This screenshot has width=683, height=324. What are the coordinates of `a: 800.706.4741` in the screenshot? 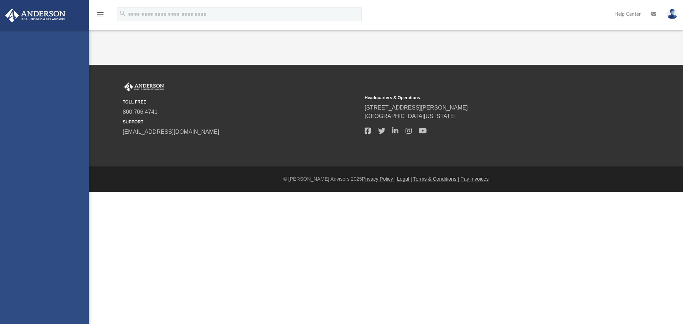 It's located at (140, 112).